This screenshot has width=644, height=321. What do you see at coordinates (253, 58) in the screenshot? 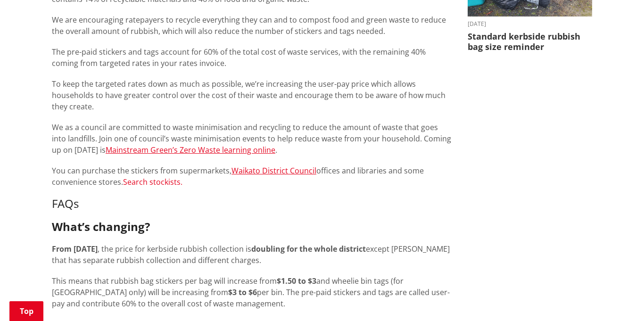
I see `p: The pre-paid stickers and tags account for 60% of the total cost of waste services, with the rema...` at bounding box center [253, 58].